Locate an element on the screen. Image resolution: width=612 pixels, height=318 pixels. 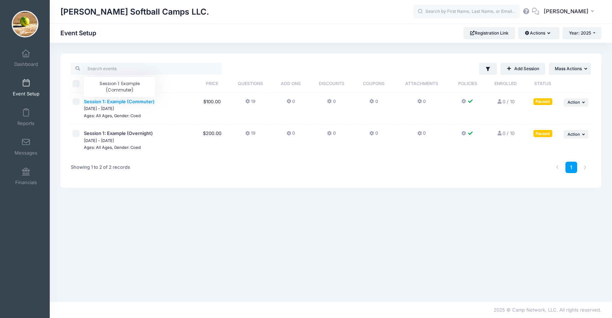
span: Policies is located at coordinates (468, 83).